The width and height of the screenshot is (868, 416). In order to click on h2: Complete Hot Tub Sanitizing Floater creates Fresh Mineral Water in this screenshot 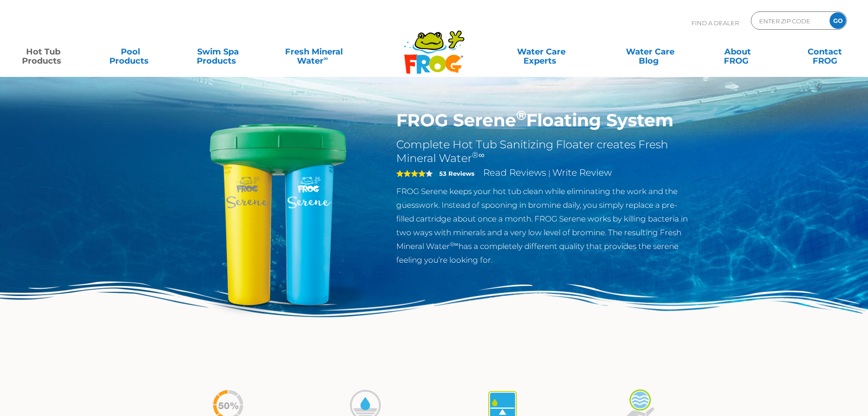, I will do `click(545, 152)`.